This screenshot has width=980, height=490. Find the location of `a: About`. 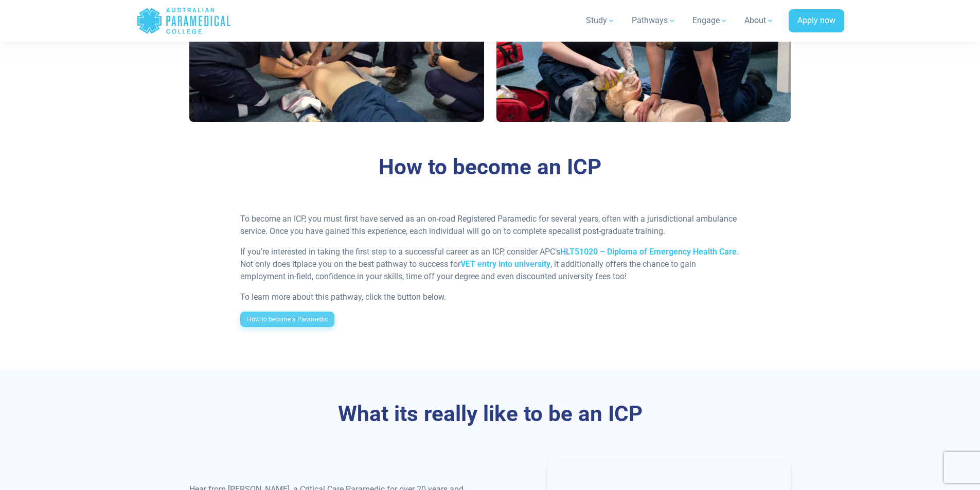

a: About is located at coordinates (759, 21).